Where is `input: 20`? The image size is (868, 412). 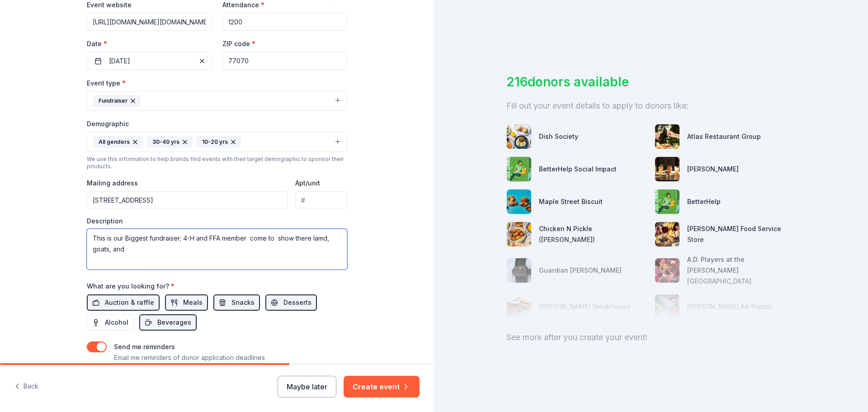 input: 20 is located at coordinates (284, 22).